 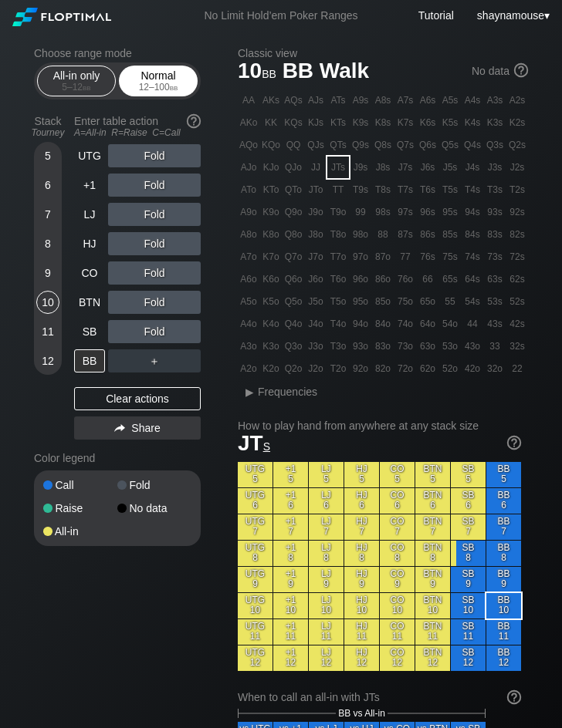 What do you see at coordinates (503, 658) in the screenshot?
I see `div: BB 12` at bounding box center [503, 658].